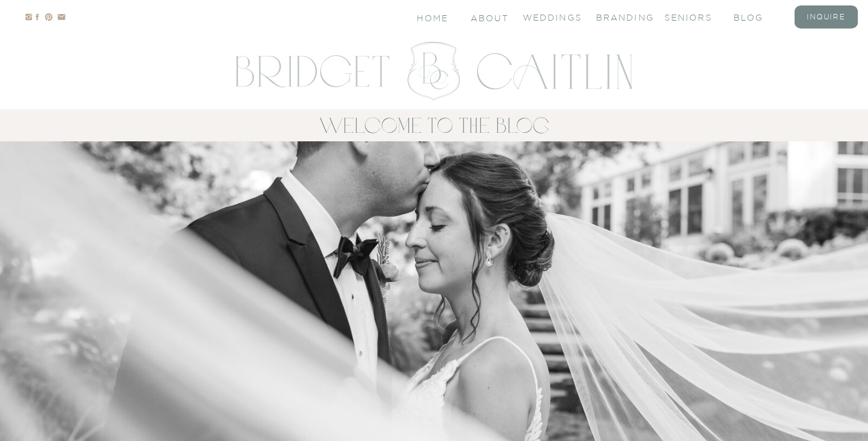 The width and height of the screenshot is (868, 441). I want to click on nav: branding, so click(621, 16).